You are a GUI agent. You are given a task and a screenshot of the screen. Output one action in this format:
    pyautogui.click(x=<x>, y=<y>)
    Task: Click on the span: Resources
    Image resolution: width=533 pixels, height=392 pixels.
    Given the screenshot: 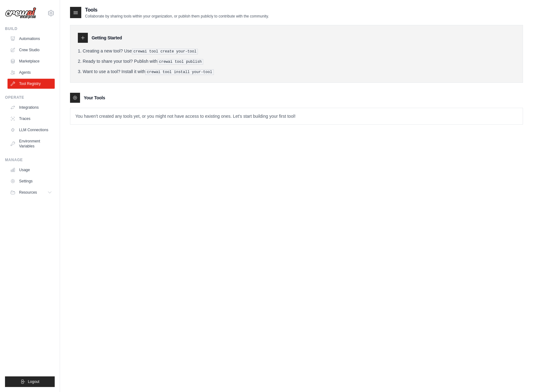 What is the action you would take?
    pyautogui.click(x=28, y=192)
    